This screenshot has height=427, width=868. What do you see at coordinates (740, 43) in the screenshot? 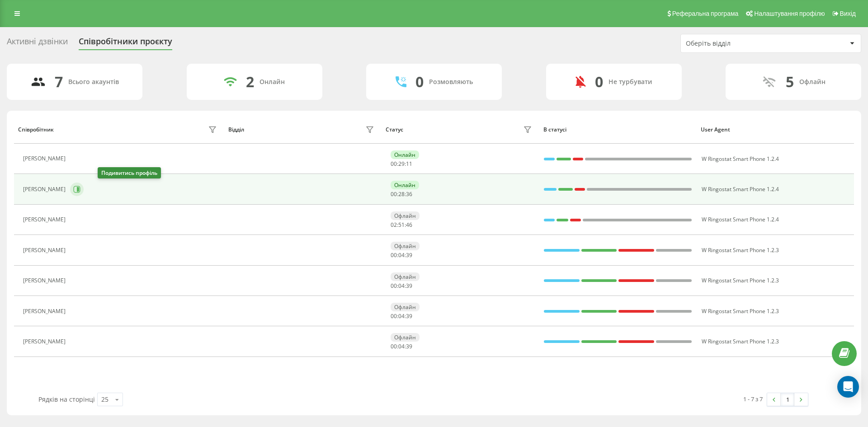
I see `div: Оберіть відділ` at bounding box center [740, 43].